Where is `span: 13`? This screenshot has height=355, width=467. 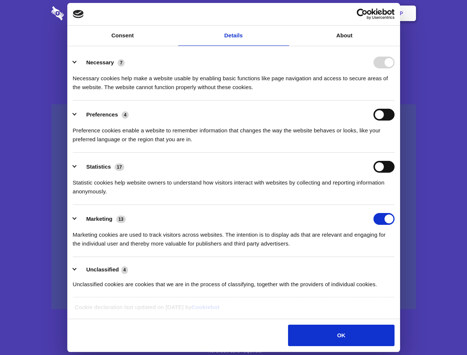
span: 13 is located at coordinates (121, 219).